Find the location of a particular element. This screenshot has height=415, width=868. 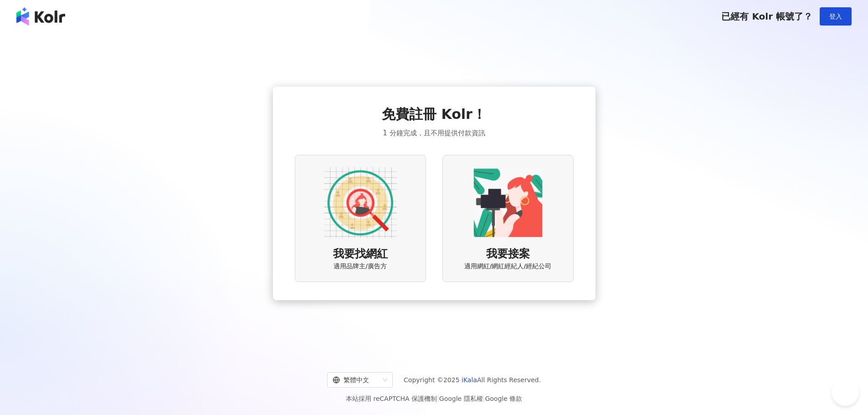

span: 我要找網紅 is located at coordinates (361, 254).